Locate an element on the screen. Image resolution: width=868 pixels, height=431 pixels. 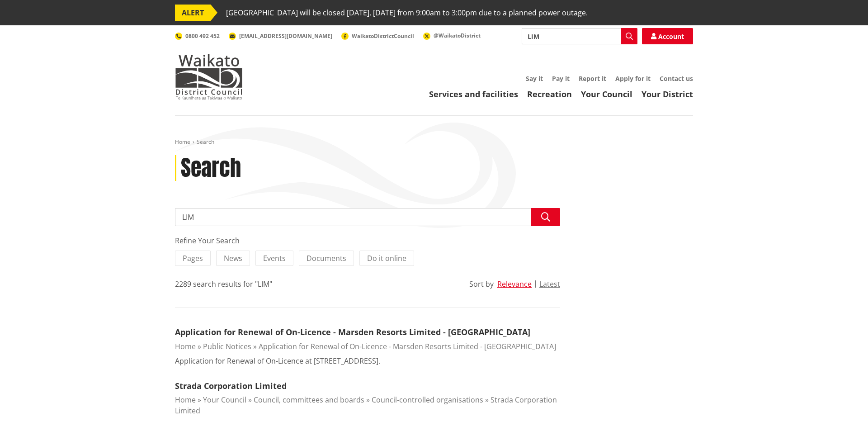
div: 2289 search results for "LIM" is located at coordinates (223, 284).